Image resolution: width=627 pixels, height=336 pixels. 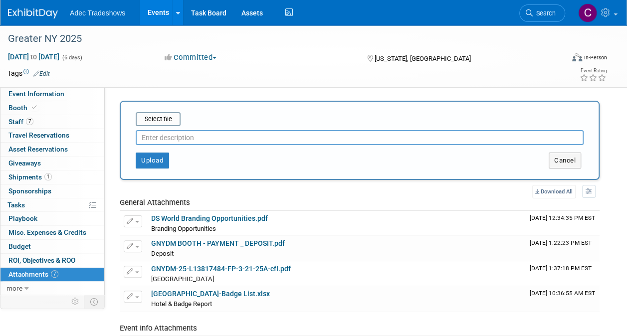 What do you see at coordinates (52, 135) in the screenshot?
I see `a: Travel Reservations` at bounding box center [52, 135].